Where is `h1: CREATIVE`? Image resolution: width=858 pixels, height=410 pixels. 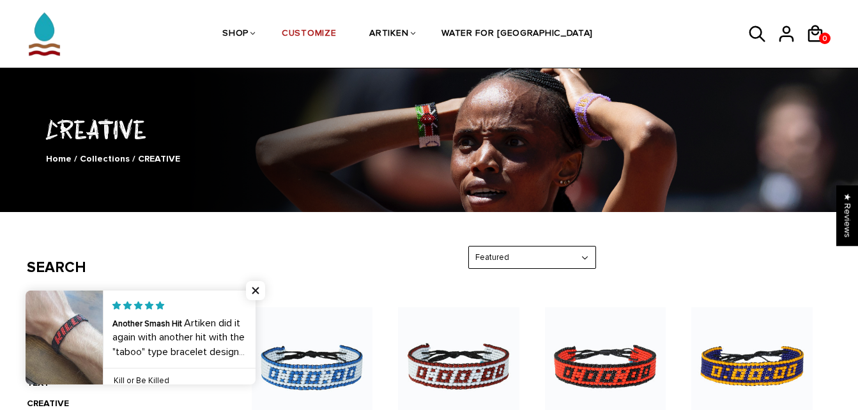
h1: CREATIVE is located at coordinates (429, 128).